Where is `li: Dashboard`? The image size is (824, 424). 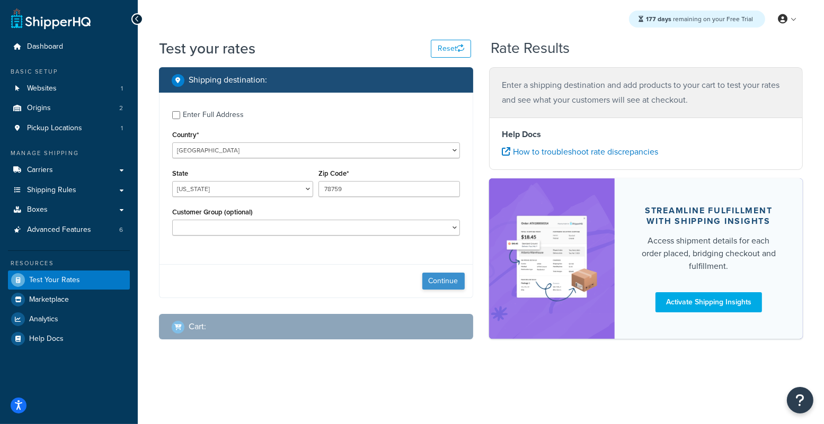 li: Dashboard is located at coordinates (69, 47).